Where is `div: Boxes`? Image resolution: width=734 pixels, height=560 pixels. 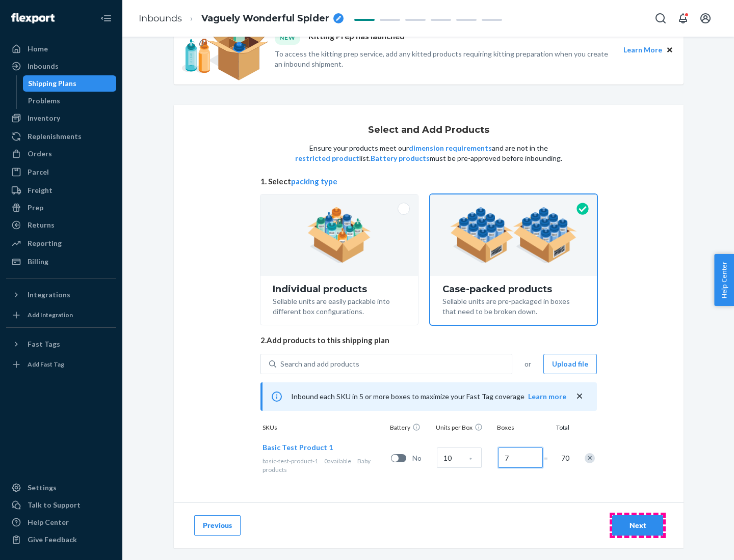
div: Boxes is located at coordinates (520, 428).